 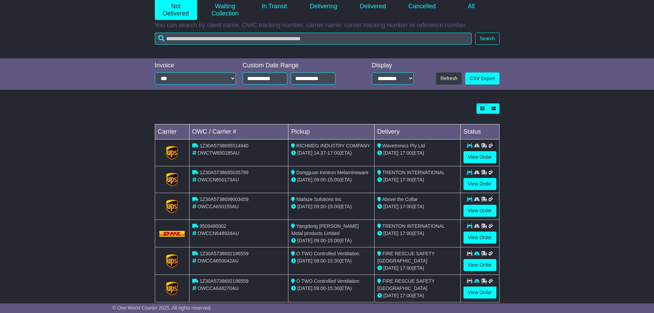 I want to click on span: OWCCN650173AU, so click(x=218, y=179).